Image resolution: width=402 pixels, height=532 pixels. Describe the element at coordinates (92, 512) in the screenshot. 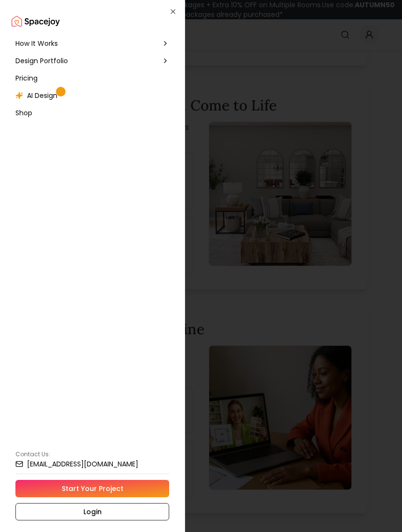

I see `a: Login` at that location.